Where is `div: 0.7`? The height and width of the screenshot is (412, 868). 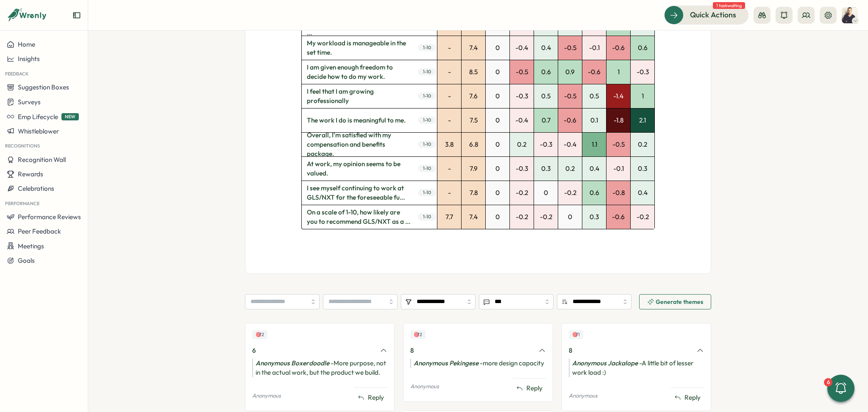 div: 0.7 is located at coordinates (546, 120).